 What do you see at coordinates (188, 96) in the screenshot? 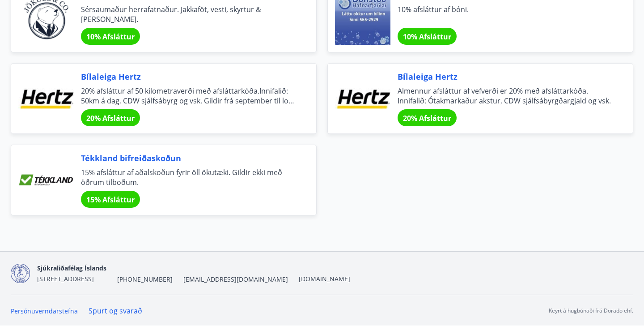
I see `span: 20% afsláttur af 50 kílometraverði með afsláttarkóða.Innifalið: 50km á dag, CDW sjálfsábyrg og vs...` at bounding box center [188, 96].